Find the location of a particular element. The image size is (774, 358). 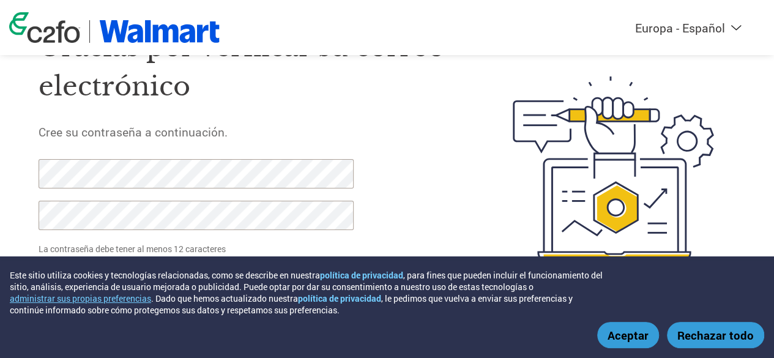

img: create-password is located at coordinates (613, 168).